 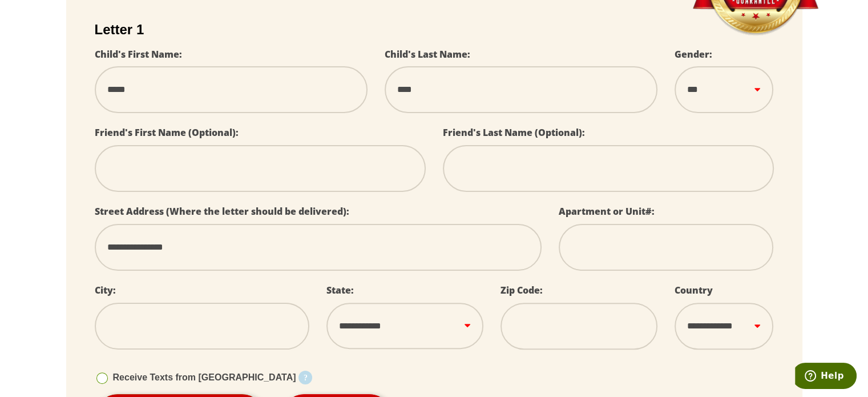 What do you see at coordinates (340, 290) in the screenshot?
I see `label: State:` at bounding box center [340, 290].